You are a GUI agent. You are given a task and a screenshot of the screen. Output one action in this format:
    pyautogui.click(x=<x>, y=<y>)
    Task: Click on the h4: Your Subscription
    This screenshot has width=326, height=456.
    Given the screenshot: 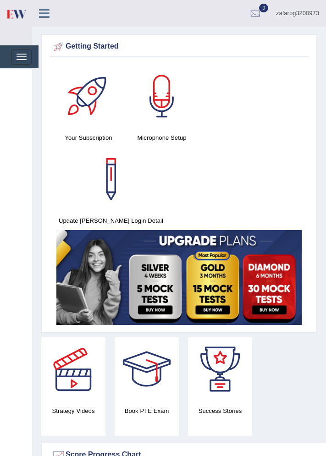 What is the action you would take?
    pyautogui.click(x=89, y=138)
    